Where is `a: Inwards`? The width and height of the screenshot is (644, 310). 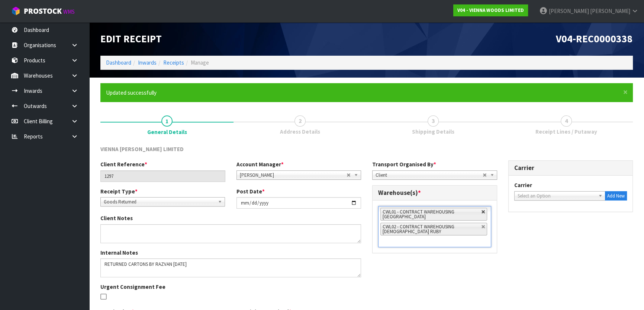
a: Inwards is located at coordinates (147, 62).